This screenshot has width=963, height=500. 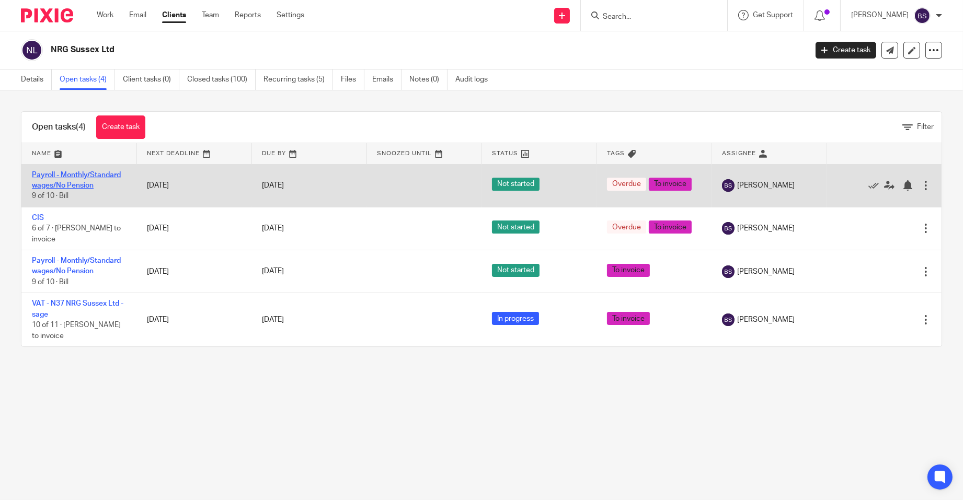 I want to click on a: Client tasks (0), so click(x=151, y=79).